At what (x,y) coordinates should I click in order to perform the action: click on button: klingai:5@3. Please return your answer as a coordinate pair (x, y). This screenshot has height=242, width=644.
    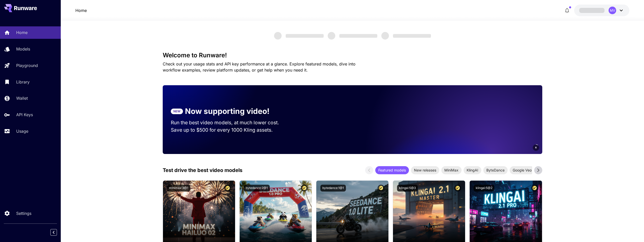
    Looking at the image, I should click on (408, 188).